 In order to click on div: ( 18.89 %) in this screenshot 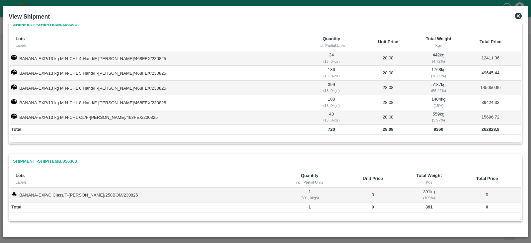, I will do `click(438, 76)`.